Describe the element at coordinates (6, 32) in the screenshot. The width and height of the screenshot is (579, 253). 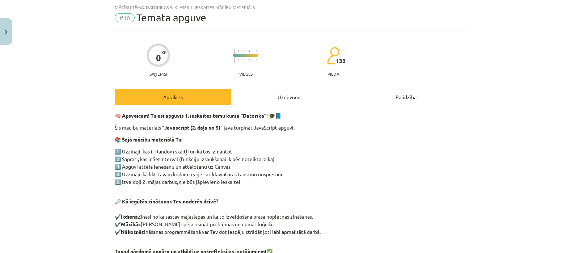
I see `img: icon-close-lesson-0947bae3869378f0d4975bcd49f059093ad1ed9edebbc8119c70593378902aed.svg` at that location.